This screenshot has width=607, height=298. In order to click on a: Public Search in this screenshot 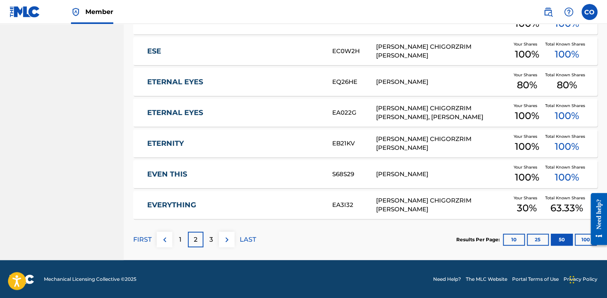, I will do `click(548, 12)`.